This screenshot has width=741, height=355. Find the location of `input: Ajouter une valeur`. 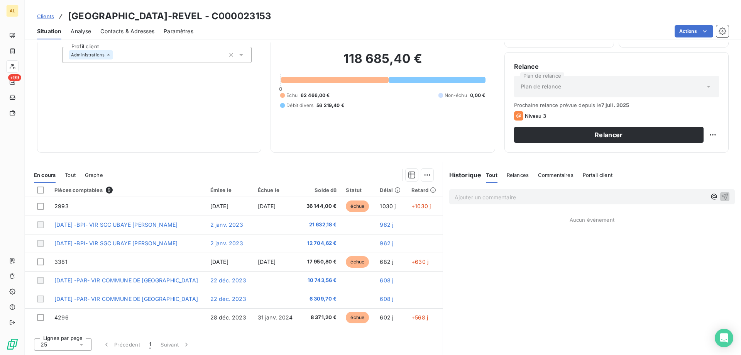

input: Ajouter une valeur is located at coordinates (116, 55).